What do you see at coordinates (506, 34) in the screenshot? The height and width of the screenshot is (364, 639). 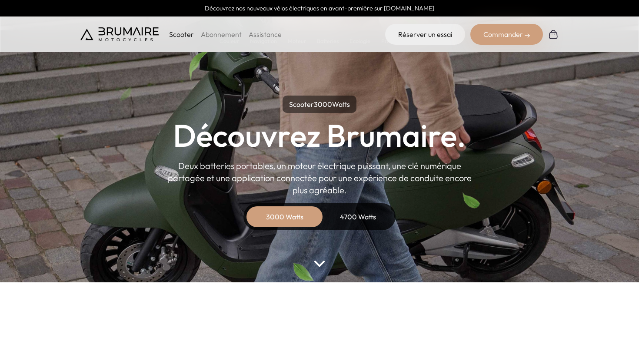 I see `div: Commander` at bounding box center [506, 34].